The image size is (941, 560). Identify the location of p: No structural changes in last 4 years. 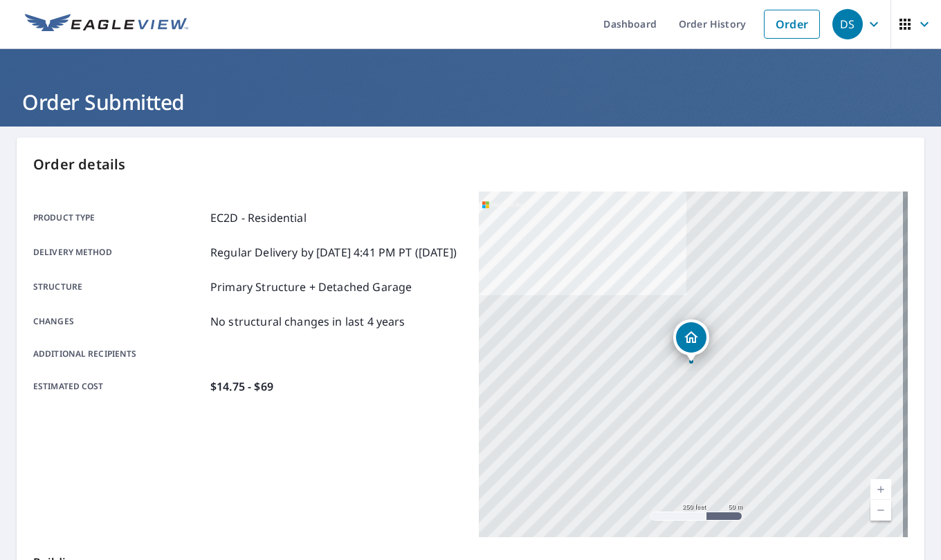
(308, 322).